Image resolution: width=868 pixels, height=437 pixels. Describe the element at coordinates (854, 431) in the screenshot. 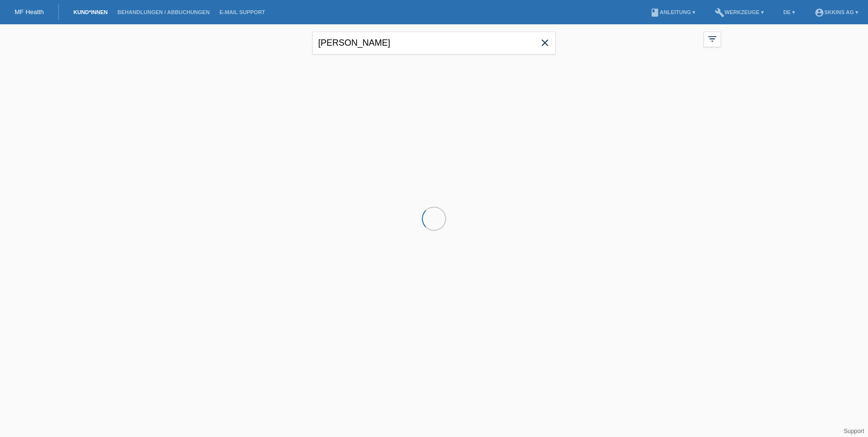

I see `a: Support` at that location.